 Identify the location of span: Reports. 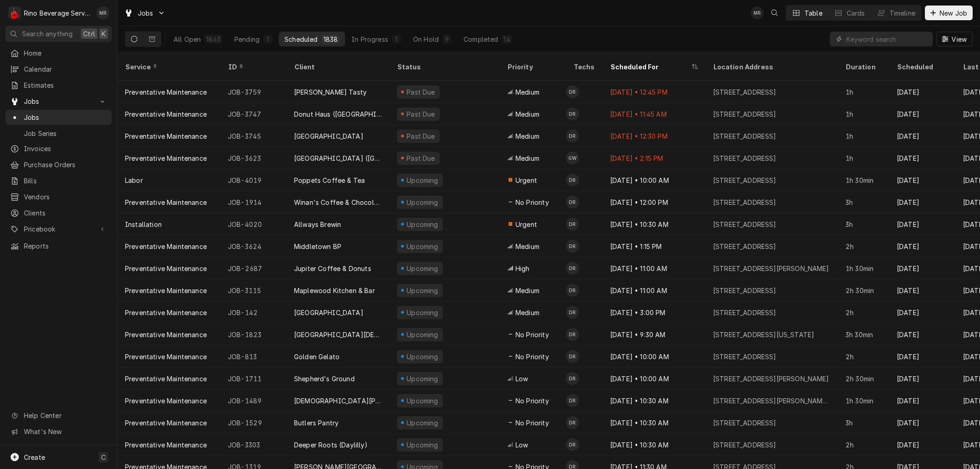
(65, 246).